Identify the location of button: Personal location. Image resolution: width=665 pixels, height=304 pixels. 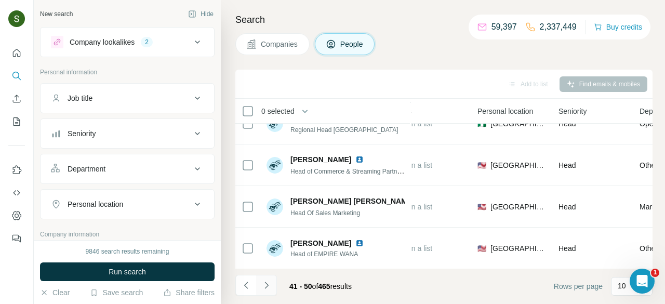
(127, 204).